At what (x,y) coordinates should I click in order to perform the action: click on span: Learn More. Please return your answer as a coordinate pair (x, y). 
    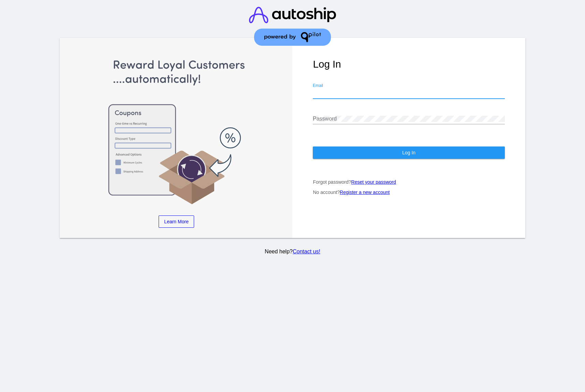
    Looking at the image, I should click on (176, 221).